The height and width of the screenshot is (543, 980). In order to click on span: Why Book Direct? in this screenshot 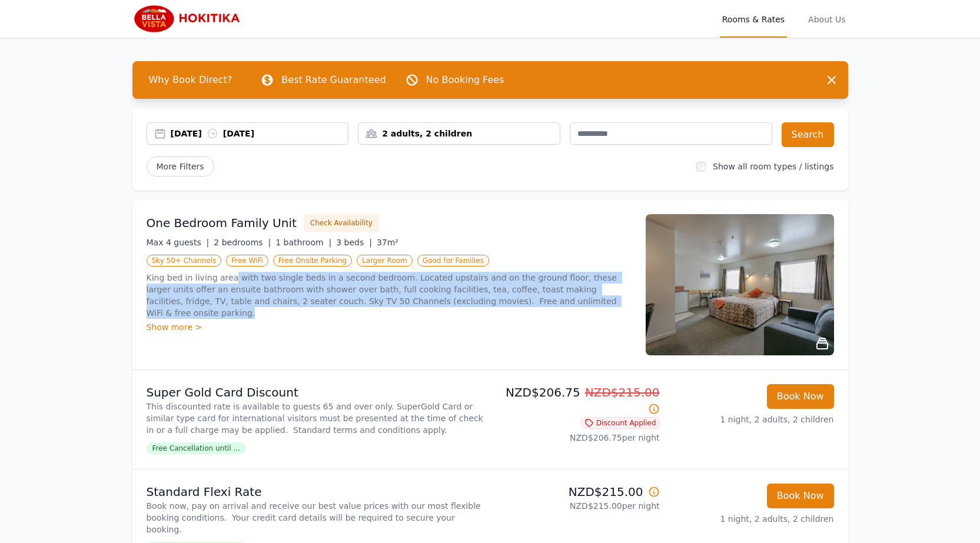, I will do `click(190, 80)`.